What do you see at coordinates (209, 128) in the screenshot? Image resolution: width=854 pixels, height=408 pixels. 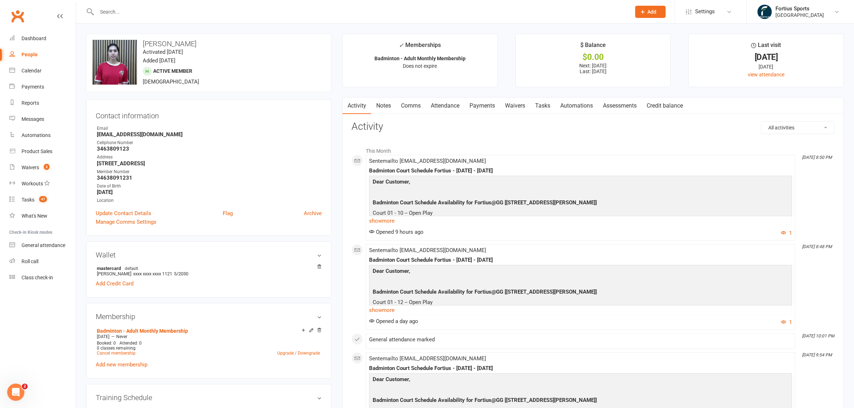 I see `div: Email` at bounding box center [209, 128].